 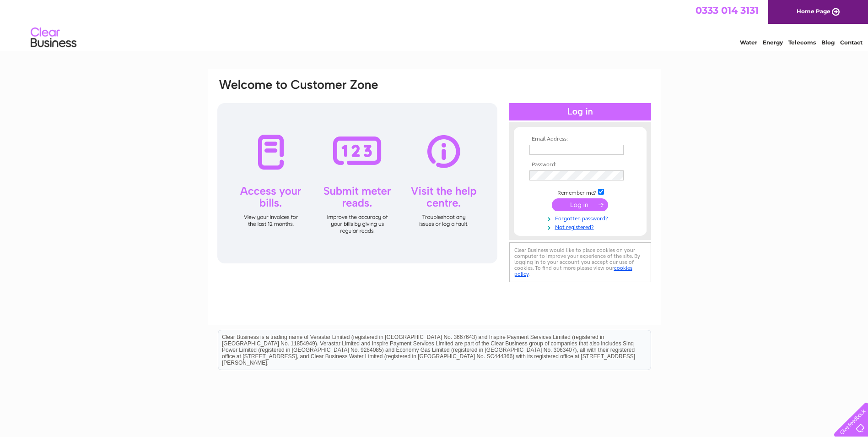 What do you see at coordinates (53, 38) in the screenshot?
I see `img: logo.png` at bounding box center [53, 38].